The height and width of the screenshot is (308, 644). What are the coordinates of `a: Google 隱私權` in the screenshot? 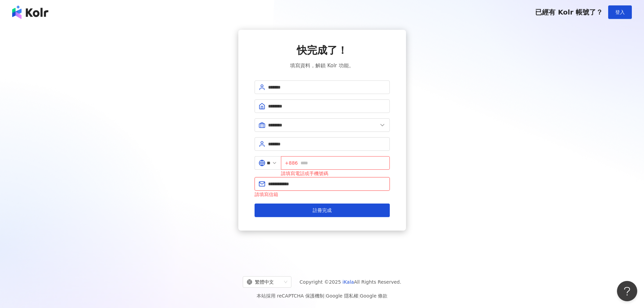 It's located at (342, 296).